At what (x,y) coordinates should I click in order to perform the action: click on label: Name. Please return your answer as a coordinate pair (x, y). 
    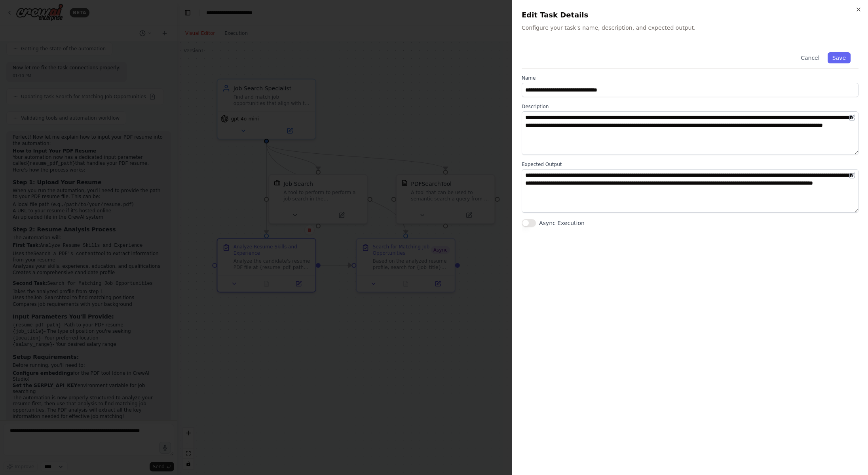
    Looking at the image, I should click on (690, 78).